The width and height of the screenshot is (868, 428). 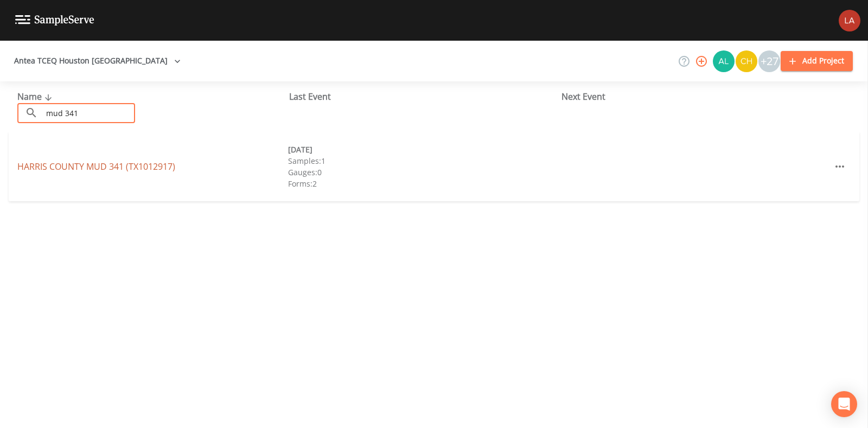 What do you see at coordinates (88, 113) in the screenshot?
I see `input: Search Projects` at bounding box center [88, 113].